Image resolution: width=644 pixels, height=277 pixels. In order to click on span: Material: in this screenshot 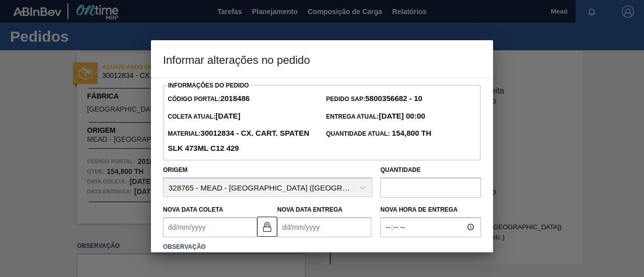, I will do `click(238, 141)`.